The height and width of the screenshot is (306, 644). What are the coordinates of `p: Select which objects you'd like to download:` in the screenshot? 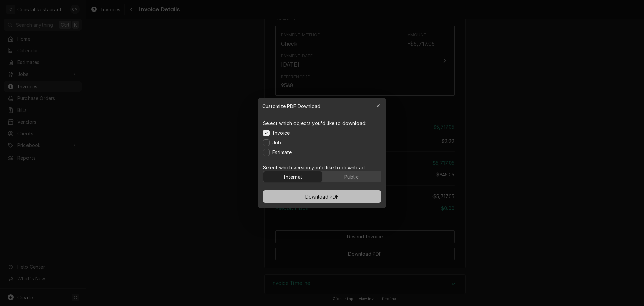 It's located at (315, 123).